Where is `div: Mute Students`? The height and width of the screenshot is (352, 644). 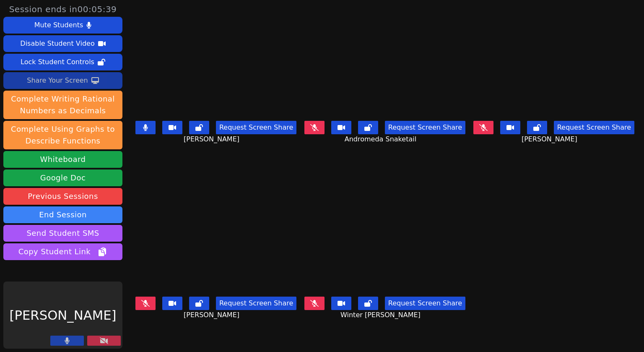 div: Mute Students is located at coordinates (59, 25).